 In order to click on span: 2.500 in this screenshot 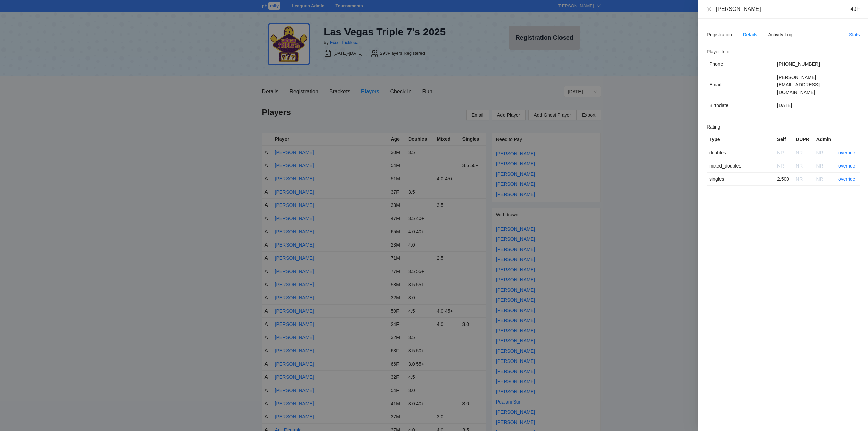, I will do `click(783, 179)`.